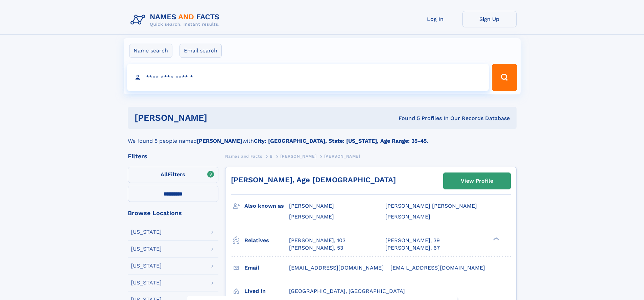 The image size is (644, 300). What do you see at coordinates (406, 118) in the screenshot?
I see `div: Found 5 Profiles In Our Records Database` at bounding box center [406, 118].